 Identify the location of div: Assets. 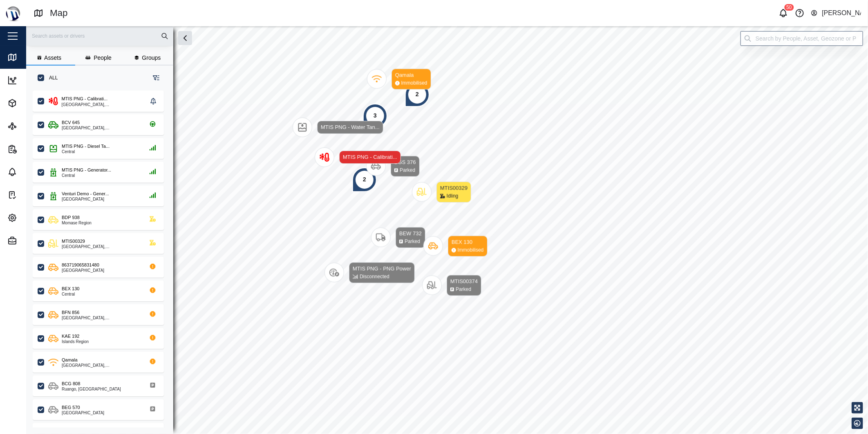
(33, 103).